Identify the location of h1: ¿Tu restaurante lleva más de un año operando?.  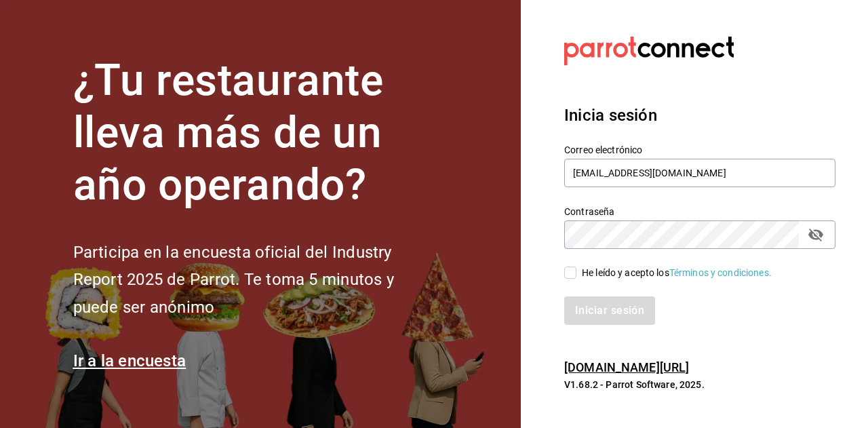
(256, 133).